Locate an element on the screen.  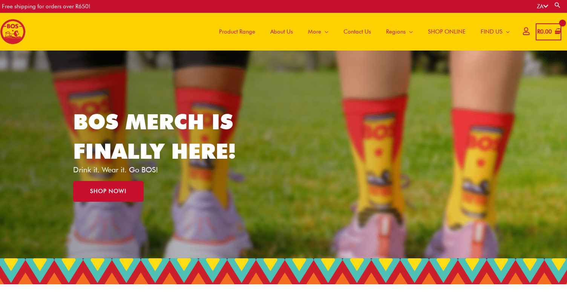
span: More is located at coordinates (314, 32).